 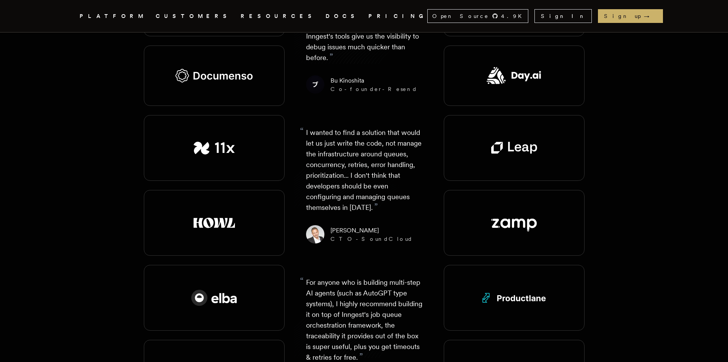 I want to click on a: Sign up, so click(x=630, y=16).